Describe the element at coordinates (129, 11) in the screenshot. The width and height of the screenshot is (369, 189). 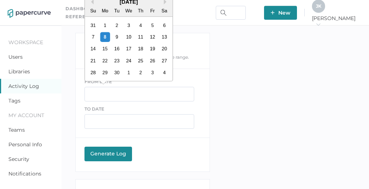
I see `div: We` at that location.